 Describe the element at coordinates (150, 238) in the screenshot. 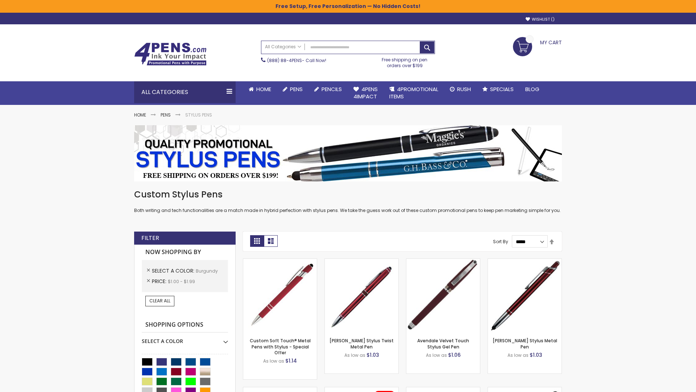

I see `strong: Filter` at that location.